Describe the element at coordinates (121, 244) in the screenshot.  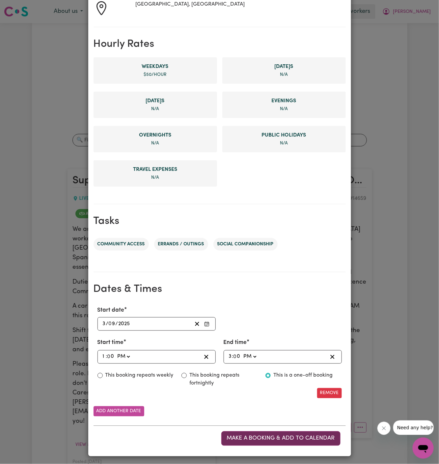
I see `li: Community access` at that location.